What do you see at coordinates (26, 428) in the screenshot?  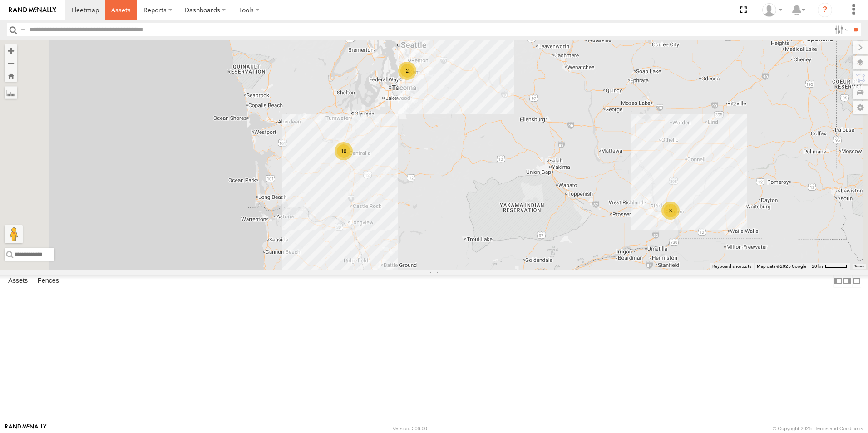 I see `a: Visit our Website` at bounding box center [26, 428].